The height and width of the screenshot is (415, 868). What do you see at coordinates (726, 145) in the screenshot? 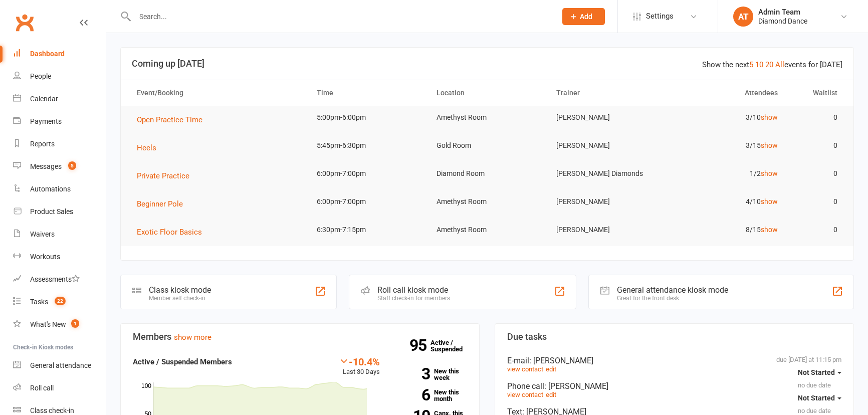
I see `td: 3/15` at bounding box center [726, 145].